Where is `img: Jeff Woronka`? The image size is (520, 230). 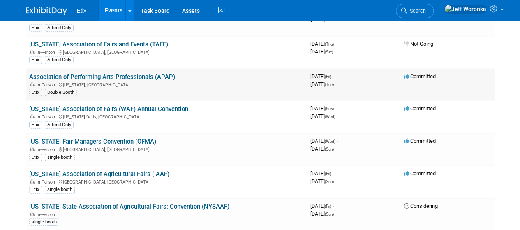 img: Jeff Woronka is located at coordinates (465, 9).